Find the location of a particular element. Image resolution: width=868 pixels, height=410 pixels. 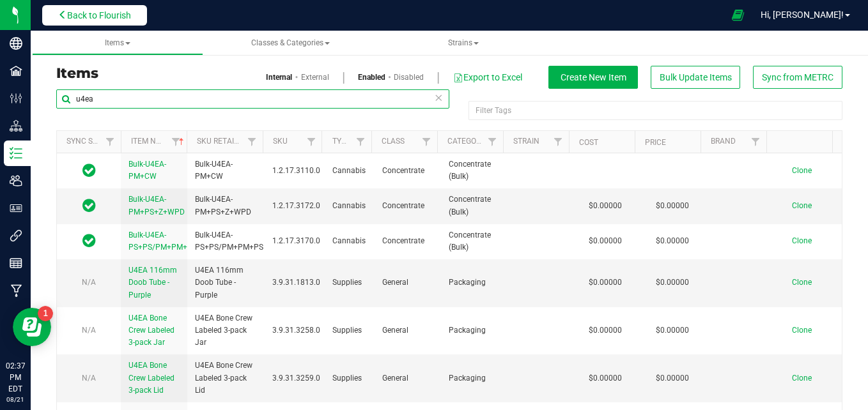

button: Export to Excel is located at coordinates (488, 77).